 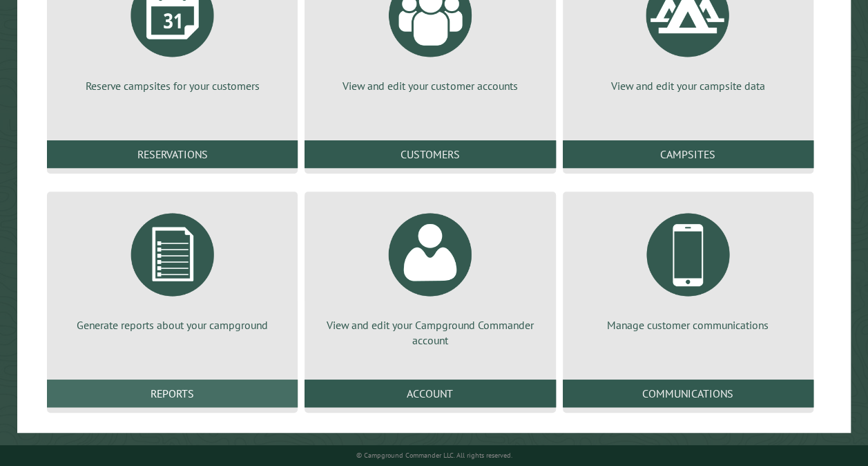 What do you see at coordinates (172, 86) in the screenshot?
I see `p: Reserve campsites for your customers` at bounding box center [172, 86].